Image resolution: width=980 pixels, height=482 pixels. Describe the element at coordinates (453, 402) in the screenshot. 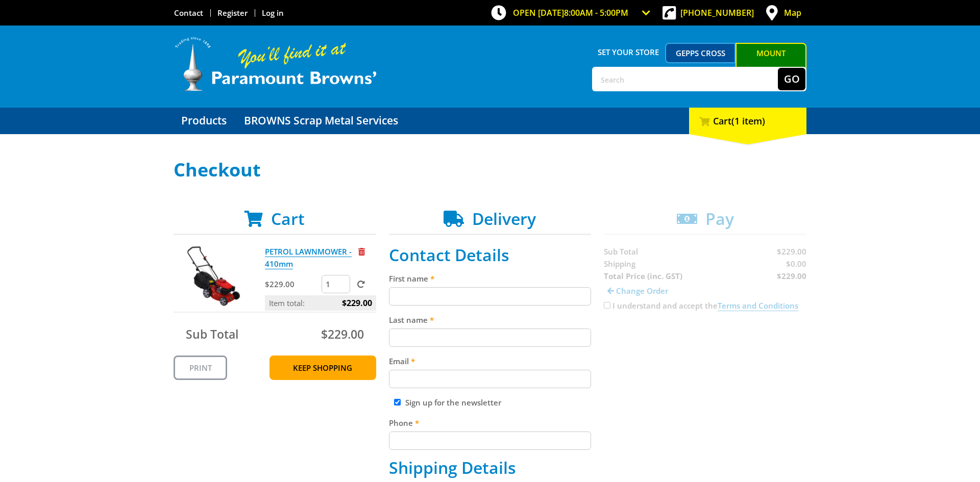

I see `label: Sign up for the newsletter` at that location.